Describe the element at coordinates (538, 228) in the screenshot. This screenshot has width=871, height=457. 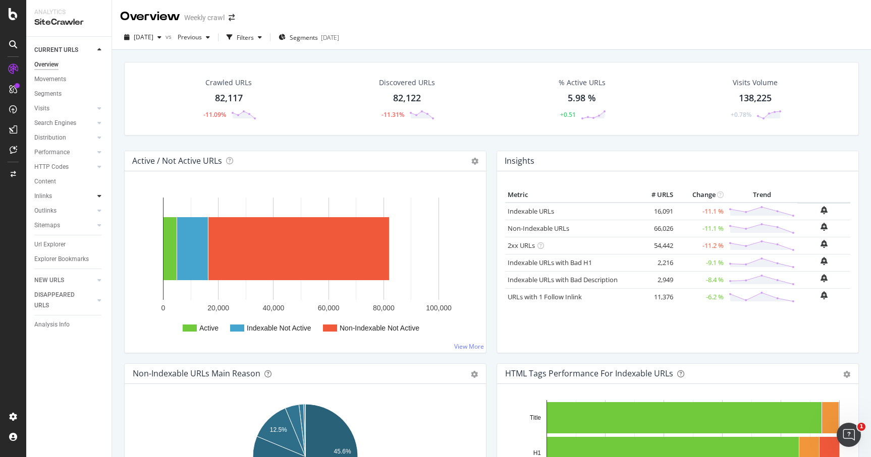
I see `a: Non-Indexable URLs` at that location.